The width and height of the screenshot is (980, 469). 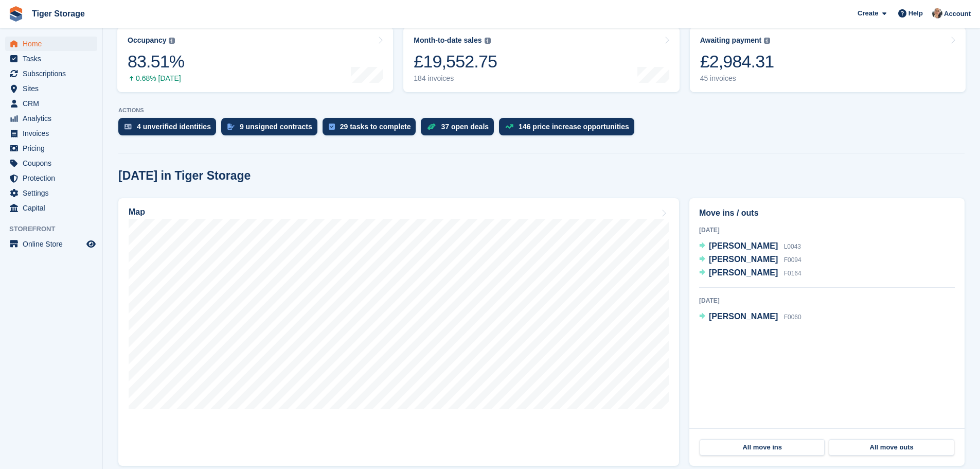 What do you see at coordinates (128, 127) in the screenshot?
I see `img: verify_identity-adf6edd0f0f0b5bbfe63781bf79b02c33cf7c696d77639b501bdc392416b5a36.svg` at bounding box center [128, 127].